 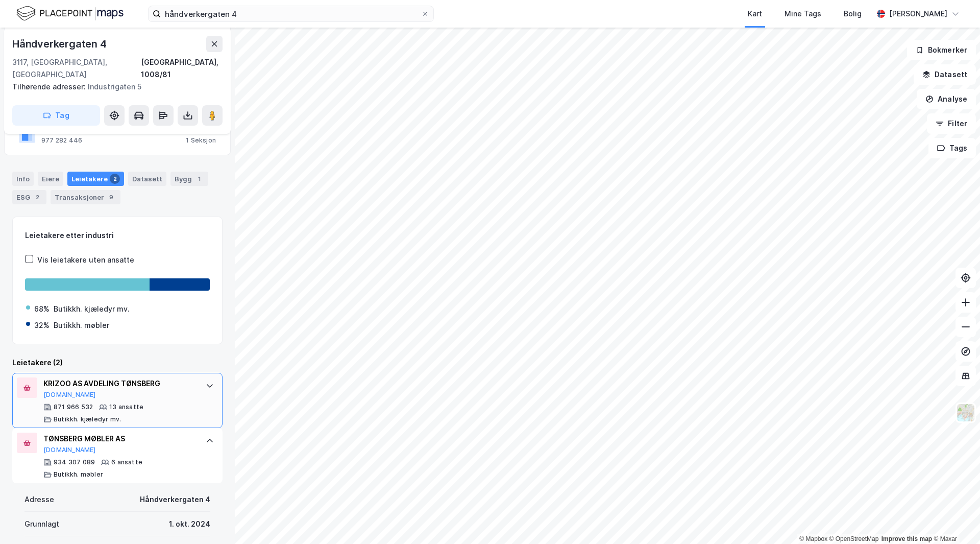 What do you see at coordinates (50, 86) in the screenshot?
I see `span: Tilhørende adresser:` at bounding box center [50, 86].